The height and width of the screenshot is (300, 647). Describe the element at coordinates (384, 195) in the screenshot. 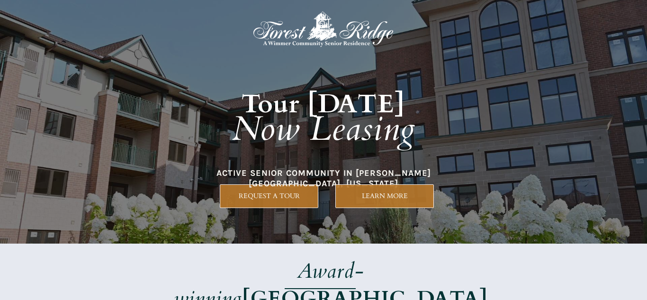

I see `span: LEARN MORE` at that location.